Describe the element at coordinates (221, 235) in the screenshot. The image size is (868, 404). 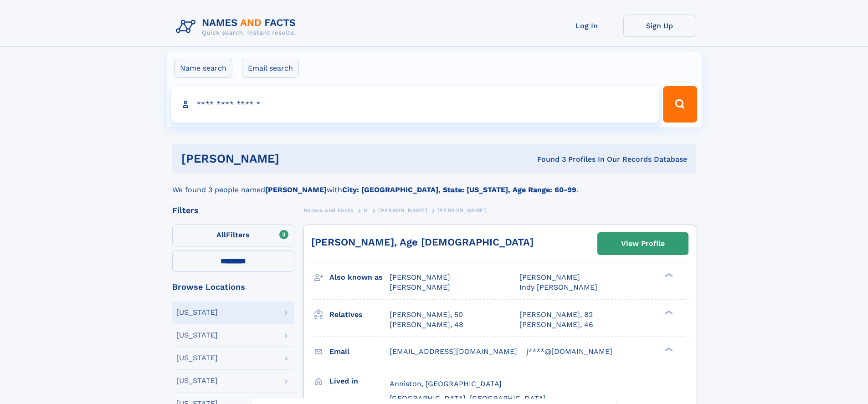
I see `span: All` at that location.